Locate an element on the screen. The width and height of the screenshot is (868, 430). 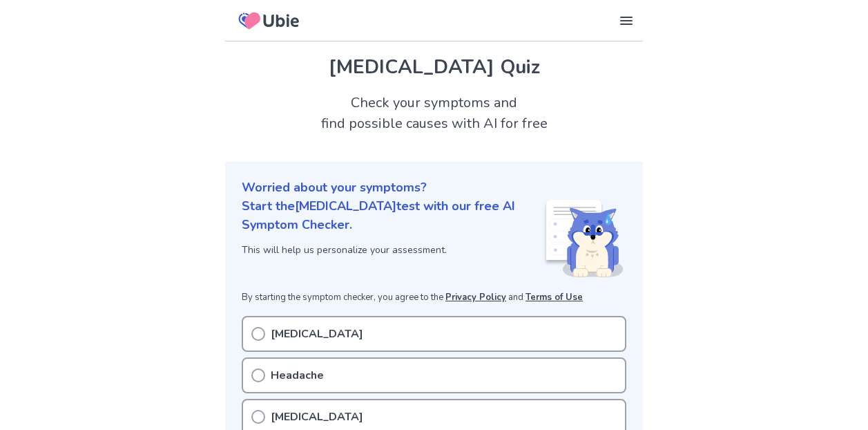
a: Privacy Policy is located at coordinates (476, 297).